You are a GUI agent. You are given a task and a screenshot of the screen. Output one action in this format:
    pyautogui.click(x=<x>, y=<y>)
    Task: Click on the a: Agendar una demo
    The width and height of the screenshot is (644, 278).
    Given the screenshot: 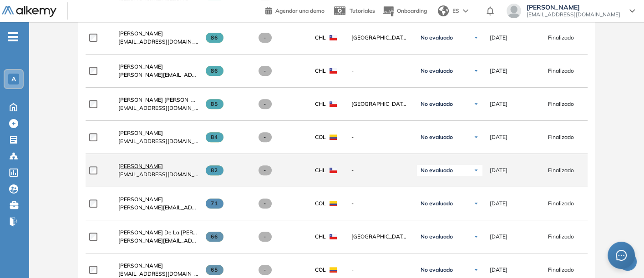 What is the action you would take?
    pyautogui.click(x=295, y=10)
    